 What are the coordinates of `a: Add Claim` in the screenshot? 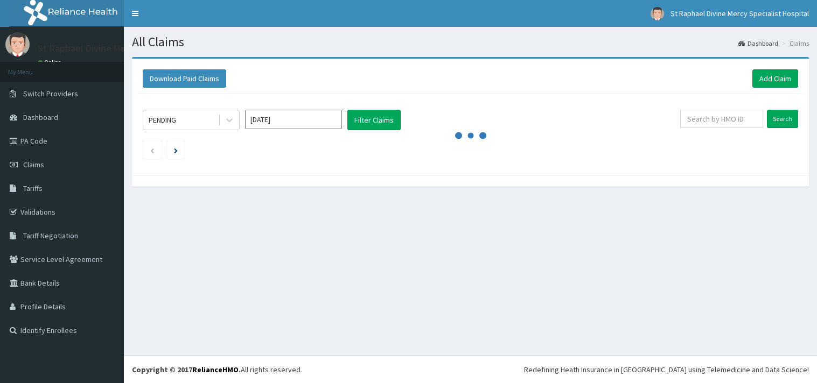 It's located at (775, 79).